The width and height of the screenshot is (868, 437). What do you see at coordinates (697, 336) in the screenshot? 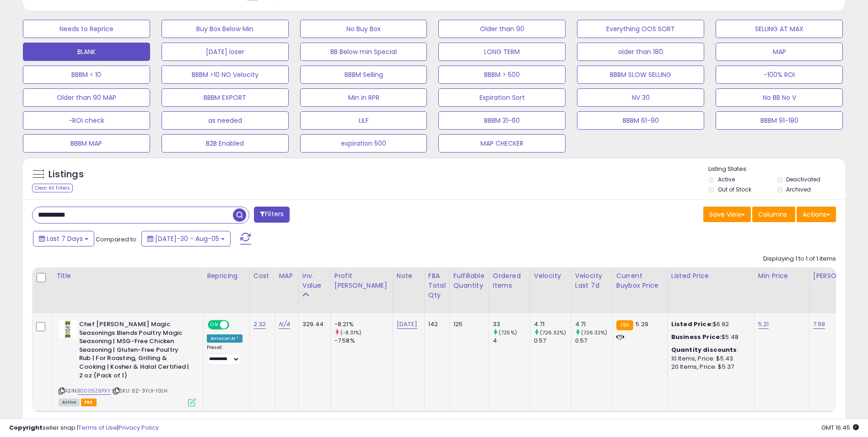
I see `b: Business Price:` at bounding box center [697, 336].